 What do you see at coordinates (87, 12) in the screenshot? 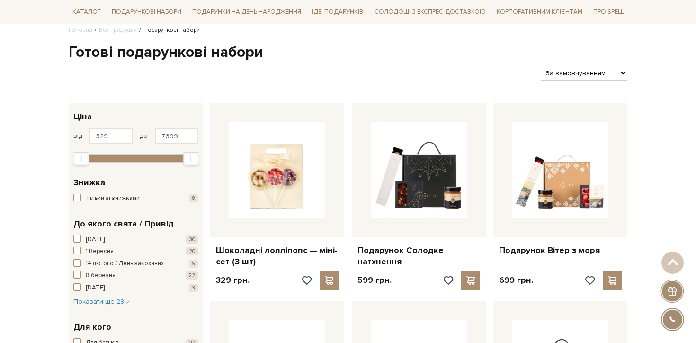
I see `a: Каталог` at bounding box center [87, 12].